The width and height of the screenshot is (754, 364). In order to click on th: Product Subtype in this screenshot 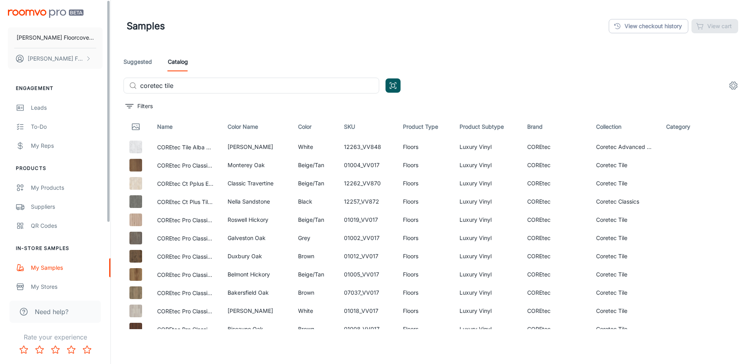, I will do `click(487, 127)`.